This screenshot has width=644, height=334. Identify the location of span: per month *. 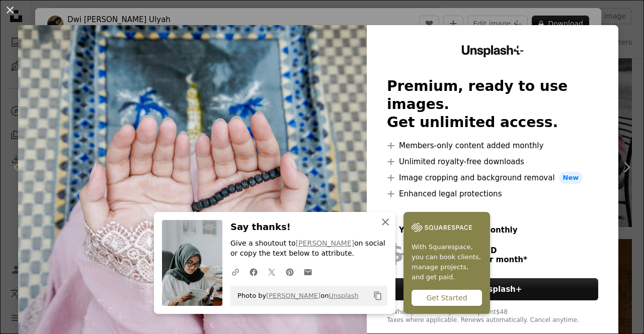
(503, 260).